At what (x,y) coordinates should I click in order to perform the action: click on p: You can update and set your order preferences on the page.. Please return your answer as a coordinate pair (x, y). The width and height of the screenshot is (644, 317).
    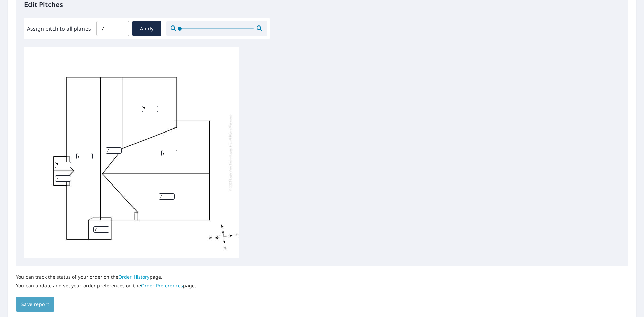
    Looking at the image, I should click on (106, 286).